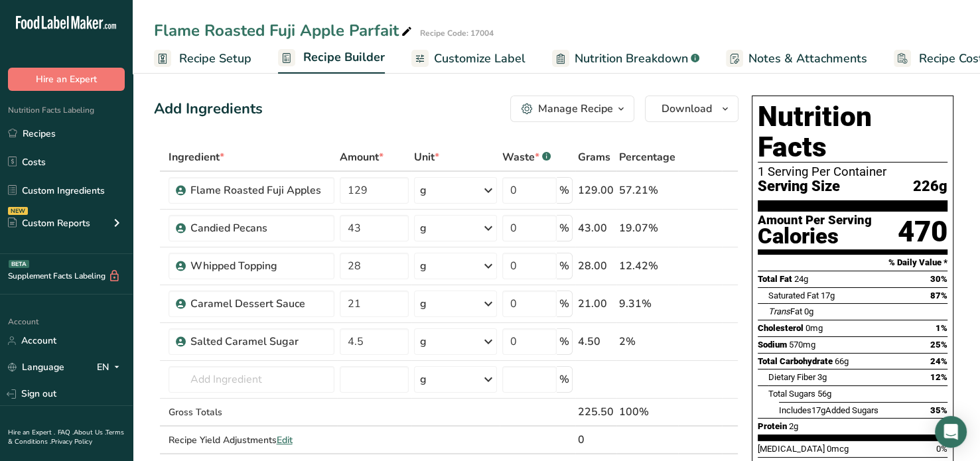  I want to click on span: Grams, so click(594, 157).